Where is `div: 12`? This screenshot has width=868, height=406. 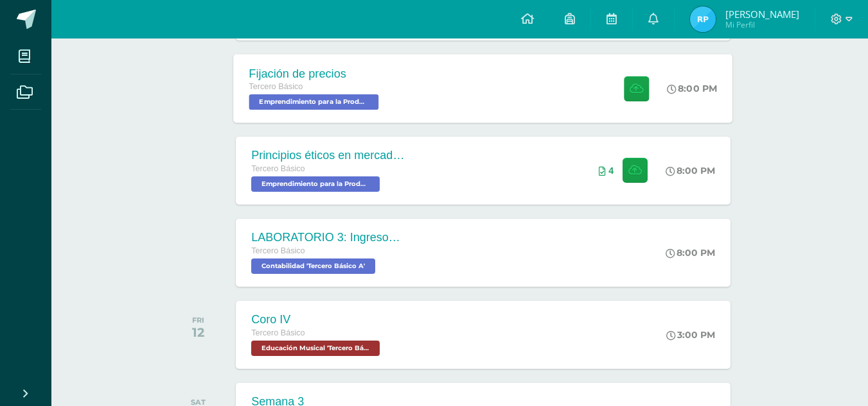
div: 12 is located at coordinates (198, 332).